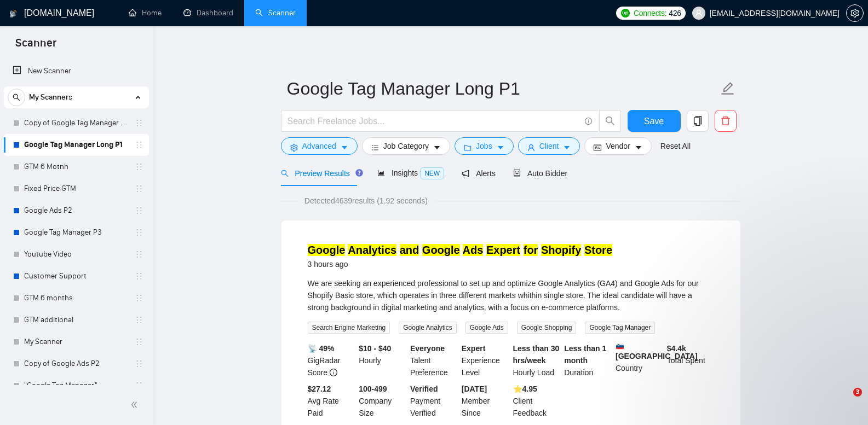  I want to click on span: edit, so click(728, 88).